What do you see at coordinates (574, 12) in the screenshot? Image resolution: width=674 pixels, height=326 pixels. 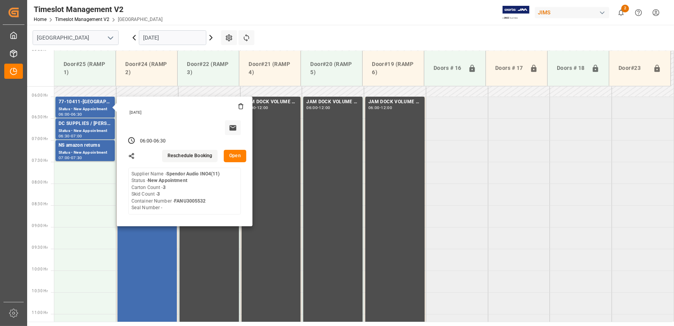 I see `button: JIMS` at bounding box center [574, 12].